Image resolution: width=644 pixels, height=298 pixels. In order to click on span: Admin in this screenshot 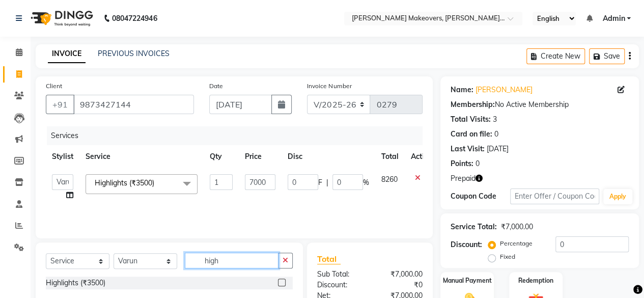, I will do `click(613, 19)`.